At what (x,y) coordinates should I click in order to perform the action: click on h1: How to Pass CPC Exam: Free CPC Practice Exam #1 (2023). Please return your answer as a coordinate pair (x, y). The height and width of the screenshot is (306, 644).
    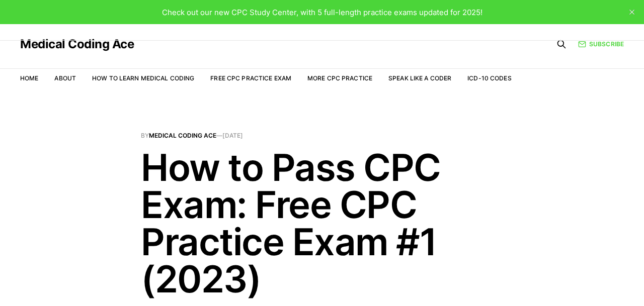
    Looking at the image, I should click on (322, 223).